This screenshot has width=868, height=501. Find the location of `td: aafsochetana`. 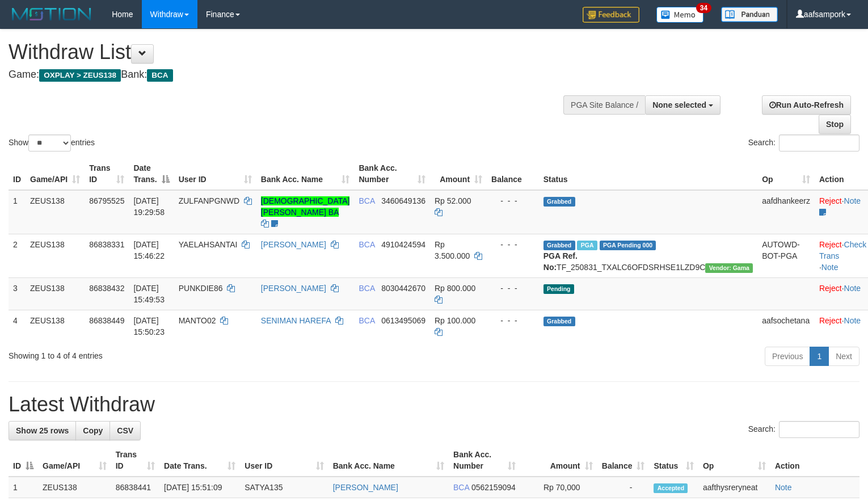

td: aafsochetana is located at coordinates (786, 326).